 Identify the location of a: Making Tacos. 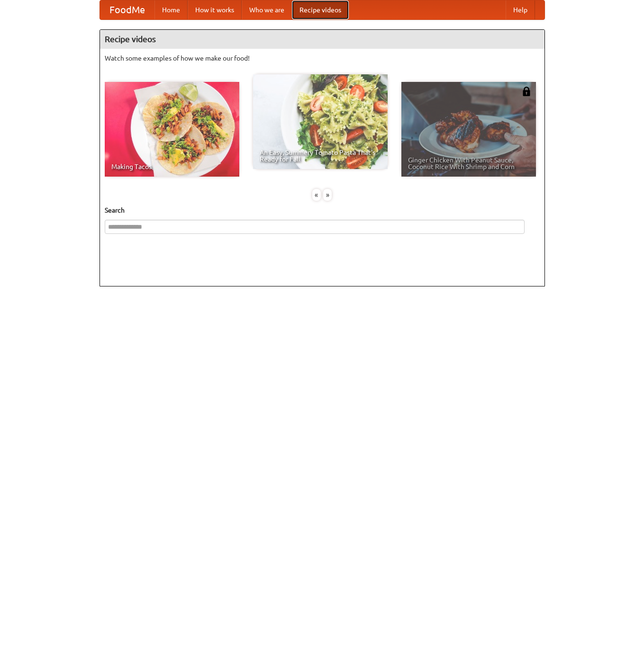
(172, 129).